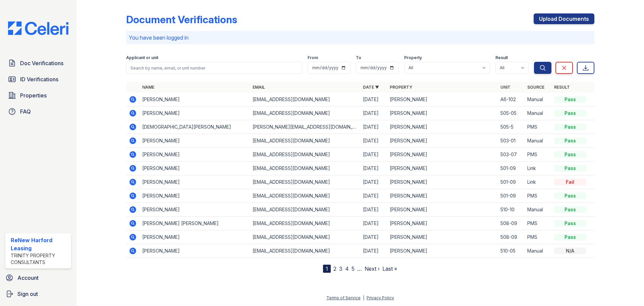 The image size is (644, 306). Describe the element at coordinates (33, 95) in the screenshot. I see `span: Properties` at that location.